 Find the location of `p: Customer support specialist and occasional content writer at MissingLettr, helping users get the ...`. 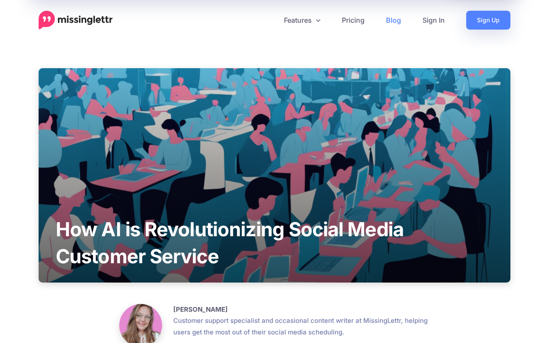

p: Customer support specialist and occasional content writer at MissingLettr, helping users get the ... is located at coordinates (302, 326).